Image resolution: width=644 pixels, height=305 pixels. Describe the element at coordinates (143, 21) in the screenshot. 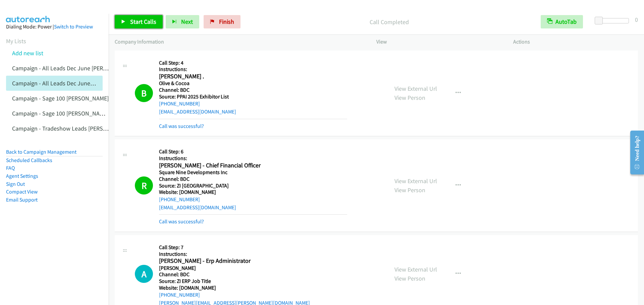

I see `span: Start Calls` at that location.